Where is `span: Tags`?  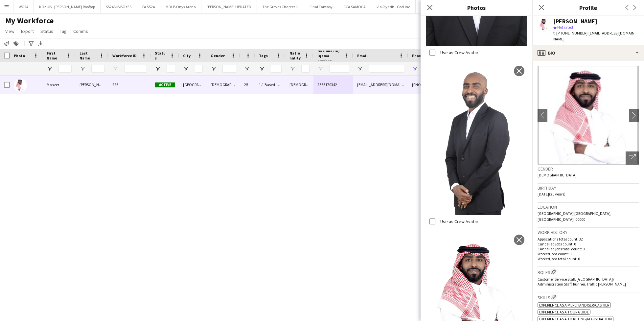
span: Tags is located at coordinates (264, 56).